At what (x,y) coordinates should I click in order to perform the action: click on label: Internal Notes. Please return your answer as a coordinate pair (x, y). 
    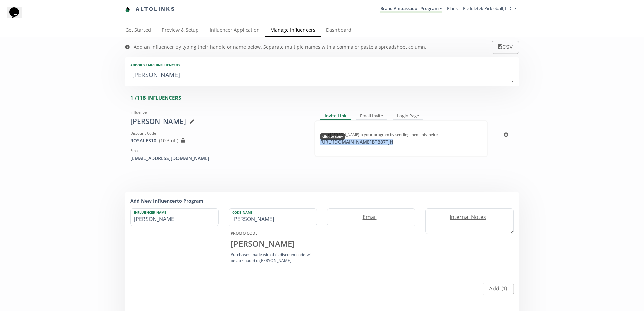
    Looking at the image, I should click on (466, 217).